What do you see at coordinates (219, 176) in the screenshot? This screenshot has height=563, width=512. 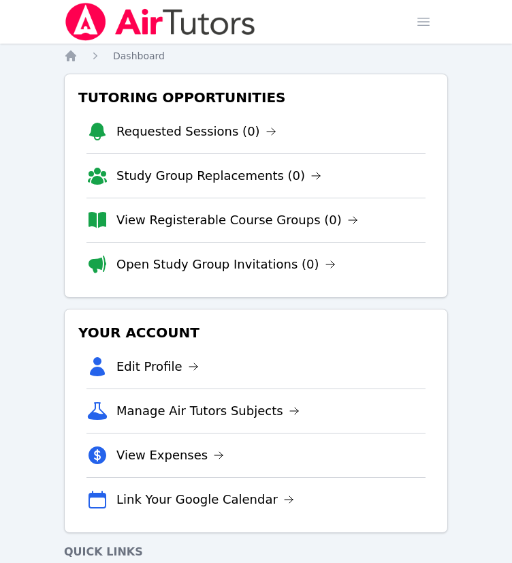 I see `a: Study Group Replacements (0)` at bounding box center [219, 176].